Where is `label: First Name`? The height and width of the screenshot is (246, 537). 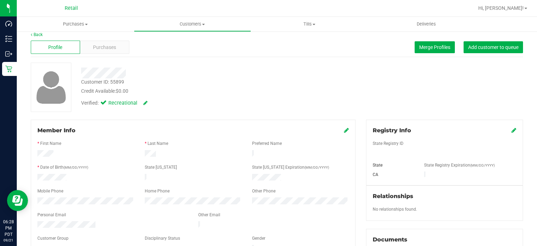 label: First Name is located at coordinates (51, 143).